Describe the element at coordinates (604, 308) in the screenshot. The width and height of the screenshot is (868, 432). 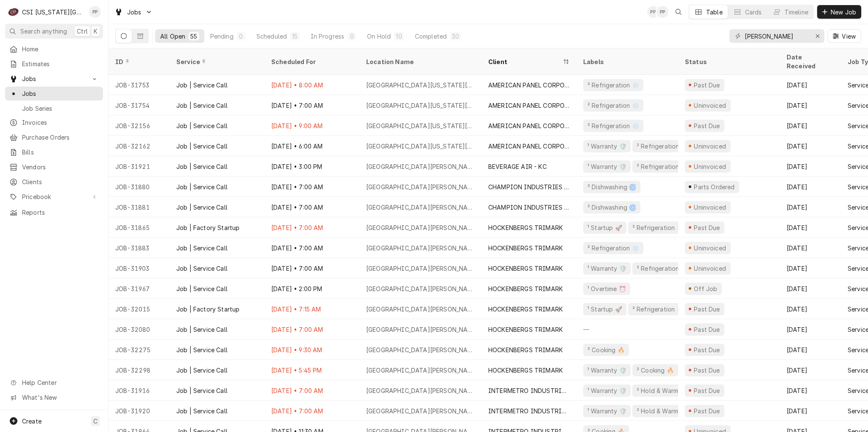
I see `div: ¹ Startup 🚀` at that location.